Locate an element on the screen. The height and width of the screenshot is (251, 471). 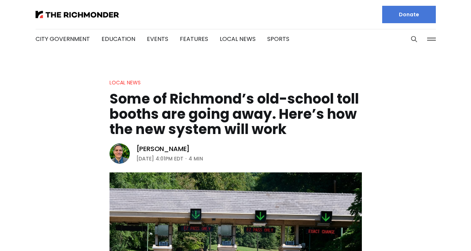
a: Features is located at coordinates (194, 39).